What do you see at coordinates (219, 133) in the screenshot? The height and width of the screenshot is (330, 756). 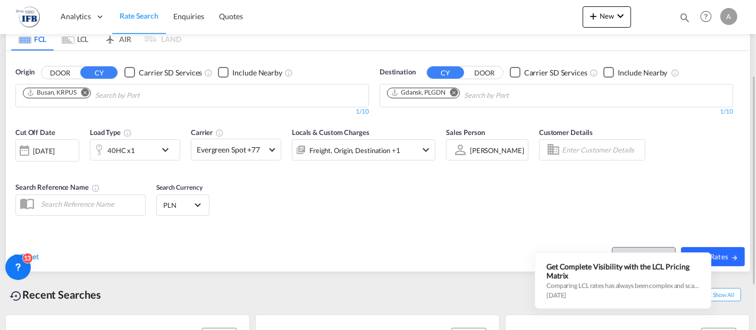 I see `md-icon: The selected Trucker/Carrierwill be displayed in the rate results If the rates are from another f...` at bounding box center [219, 133].